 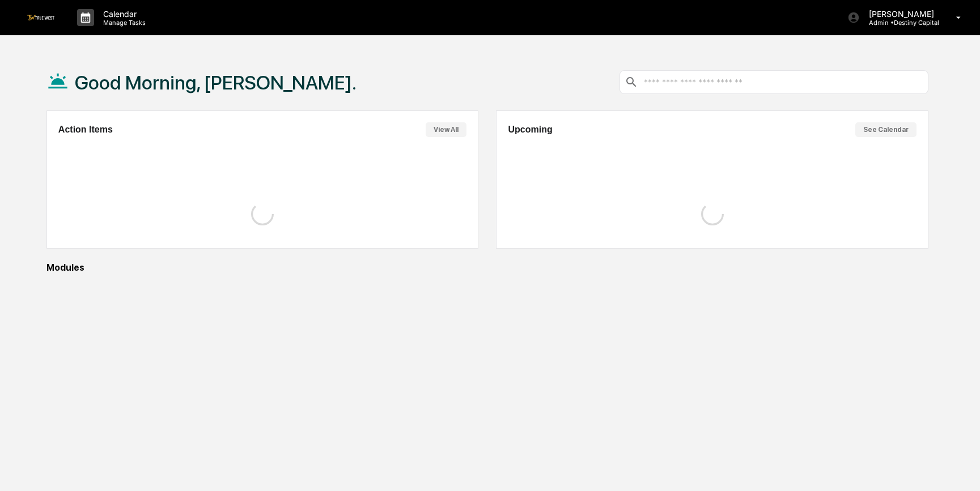 I want to click on a: See Calendar, so click(x=886, y=130).